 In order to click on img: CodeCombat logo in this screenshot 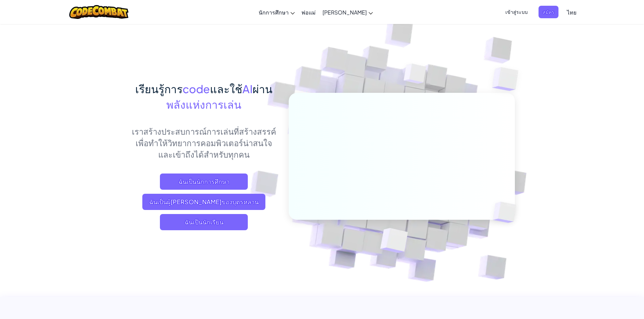, I will do `click(99, 12)`.